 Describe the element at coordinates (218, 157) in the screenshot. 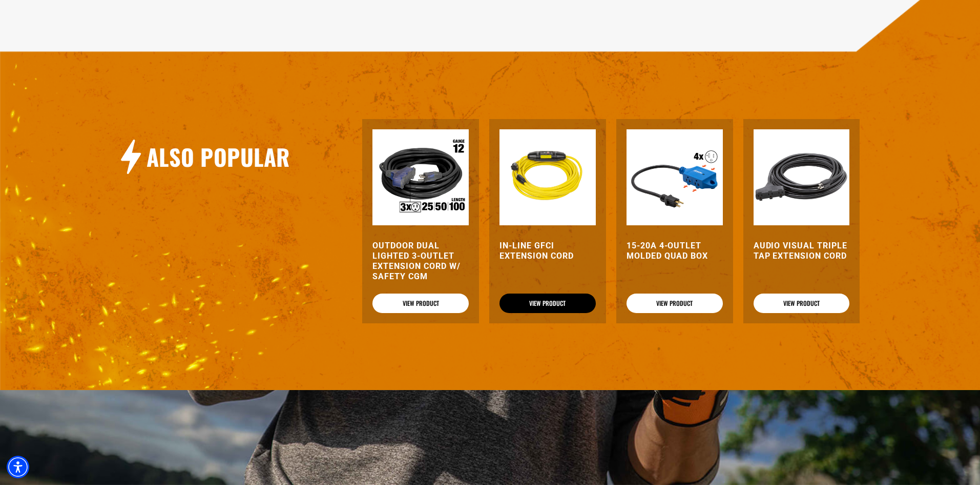

I see `h2: Also Popular` at that location.